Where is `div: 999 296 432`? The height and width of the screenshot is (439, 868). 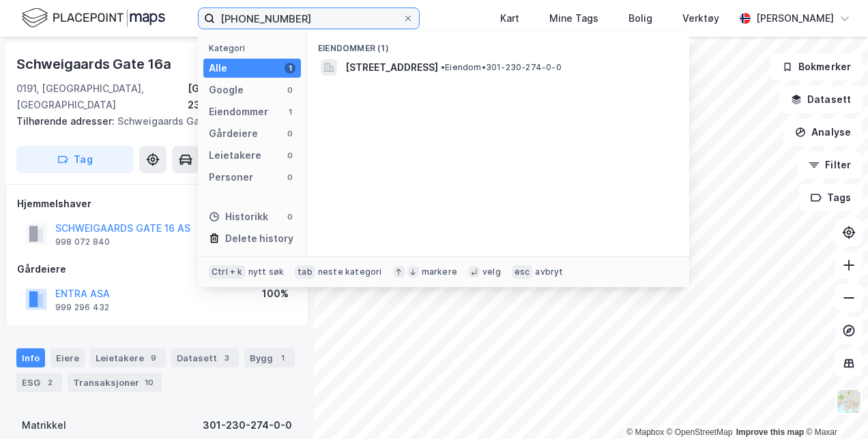 div: 999 296 432 is located at coordinates (82, 308).